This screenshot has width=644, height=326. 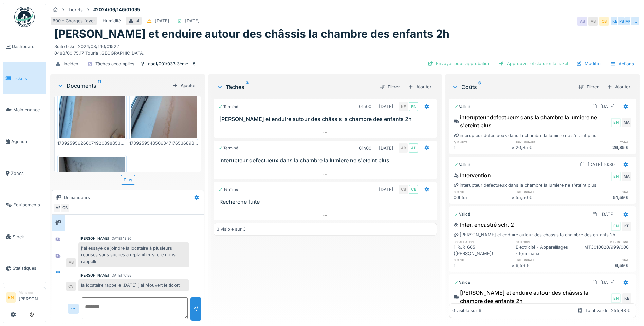 I want to click on div: 51,59 €, so click(x=602, y=198).